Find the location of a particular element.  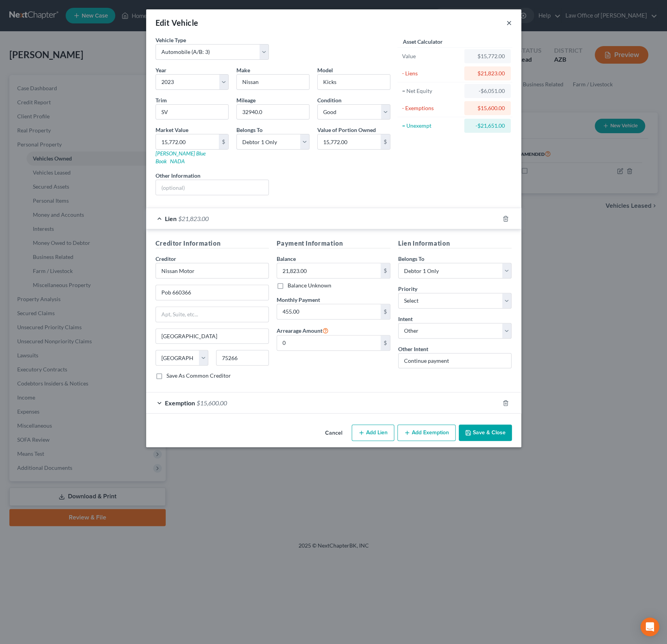

input: Enter city... is located at coordinates (212, 337).